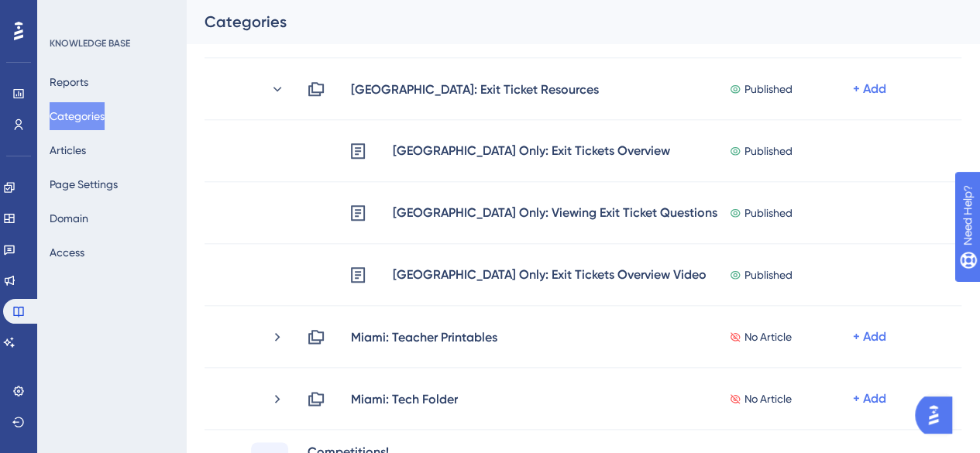 This screenshot has height=453, width=980. What do you see at coordinates (69, 82) in the screenshot?
I see `button: Reports` at bounding box center [69, 82].